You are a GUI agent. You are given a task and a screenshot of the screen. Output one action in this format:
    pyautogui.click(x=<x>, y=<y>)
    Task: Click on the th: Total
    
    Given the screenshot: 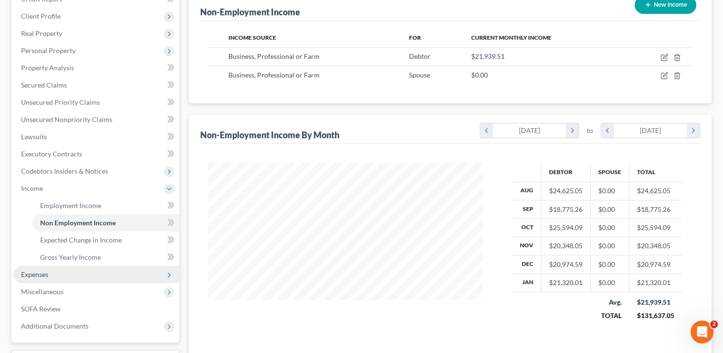 What is the action you would take?
    pyautogui.click(x=656, y=172)
    